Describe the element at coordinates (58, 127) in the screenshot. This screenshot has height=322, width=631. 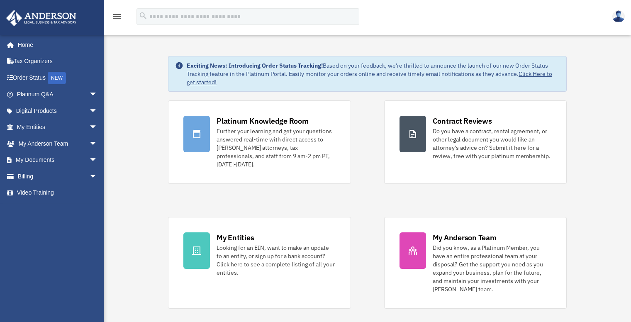
I see `a: My Entitiesarrow_drop_down` at that location.